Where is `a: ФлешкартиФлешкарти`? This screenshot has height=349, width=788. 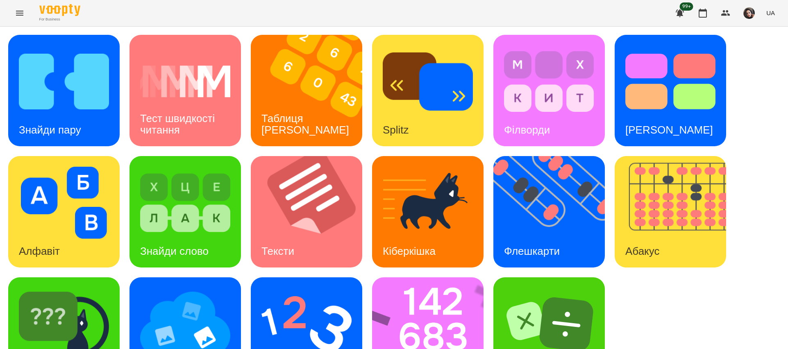 a: ФлешкартиФлешкарти is located at coordinates (549, 212).